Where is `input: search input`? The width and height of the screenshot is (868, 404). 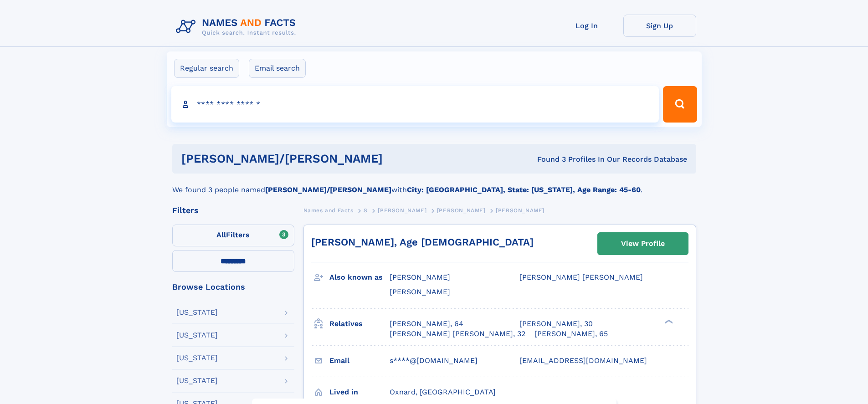
input: search input is located at coordinates (415, 104).